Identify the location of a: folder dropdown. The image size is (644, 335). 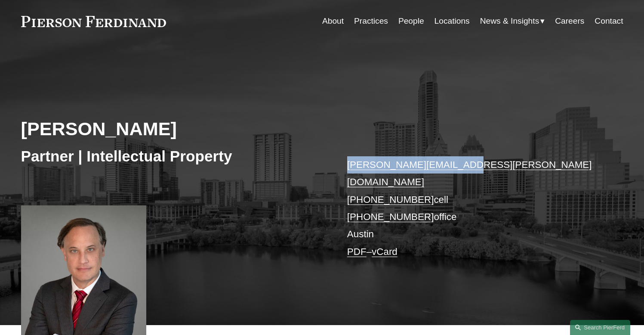
(513, 21).